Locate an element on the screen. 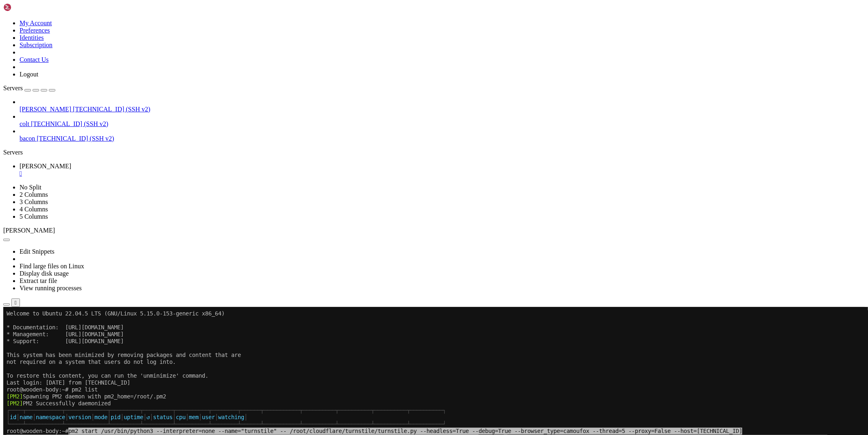 Image resolution: width=868 pixels, height=435 pixels. x-row: root@wooden-body:~# pm2 list is located at coordinates (383, 83).